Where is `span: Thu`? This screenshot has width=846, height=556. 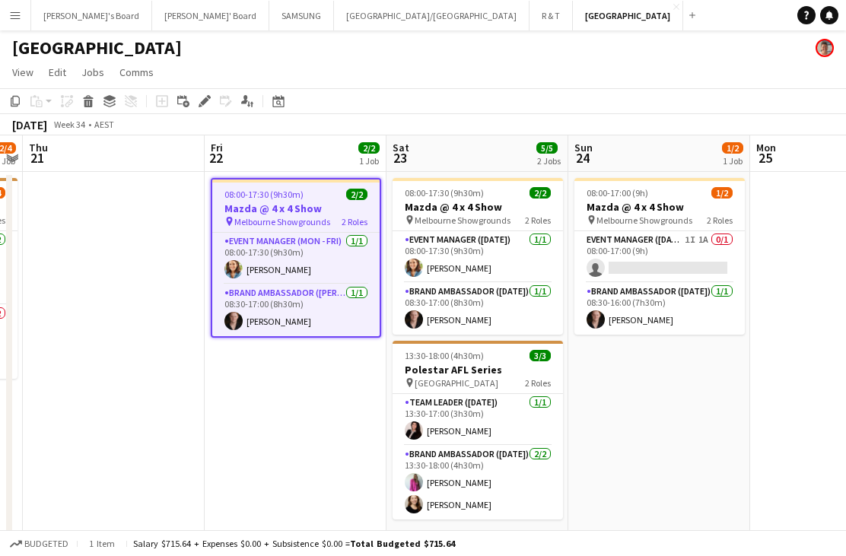 span: Thu is located at coordinates (38, 148).